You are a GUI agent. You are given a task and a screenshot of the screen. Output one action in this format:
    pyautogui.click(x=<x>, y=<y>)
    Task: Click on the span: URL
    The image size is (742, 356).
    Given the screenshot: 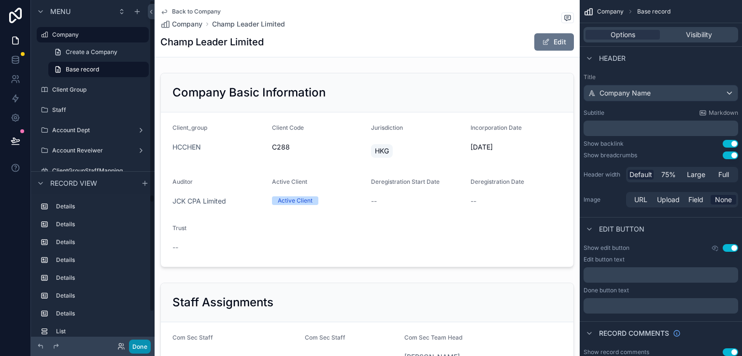 What is the action you would take?
    pyautogui.click(x=640, y=200)
    